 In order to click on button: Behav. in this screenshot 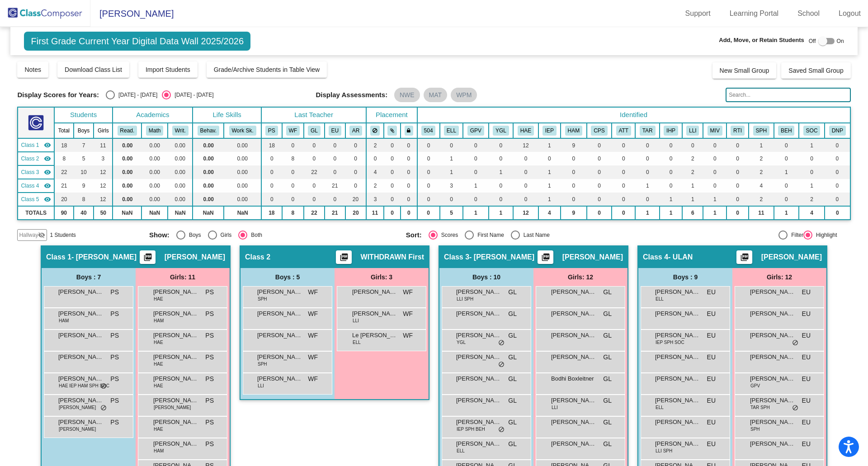, I will do `click(209, 130)`.